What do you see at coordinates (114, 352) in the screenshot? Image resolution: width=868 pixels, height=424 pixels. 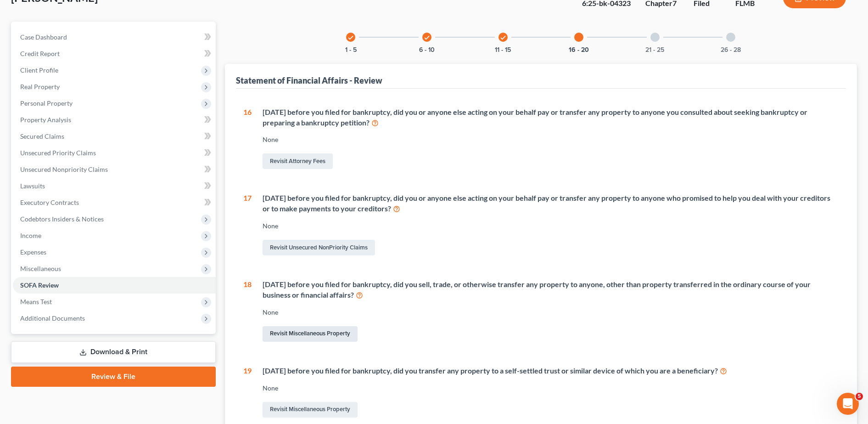 I see `a: Download & Print` at bounding box center [114, 352].